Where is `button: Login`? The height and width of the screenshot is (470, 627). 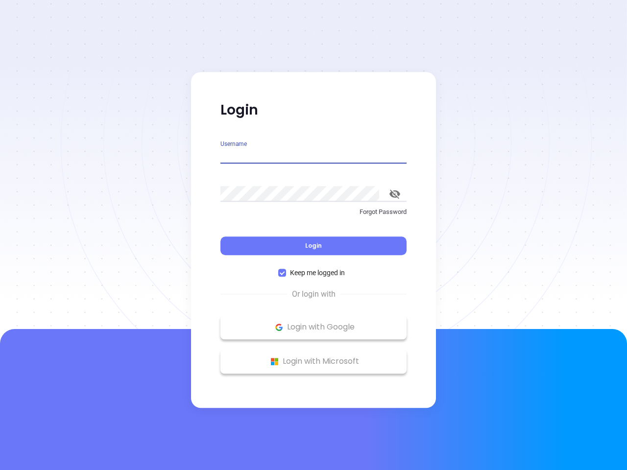 button: Login is located at coordinates (313, 246).